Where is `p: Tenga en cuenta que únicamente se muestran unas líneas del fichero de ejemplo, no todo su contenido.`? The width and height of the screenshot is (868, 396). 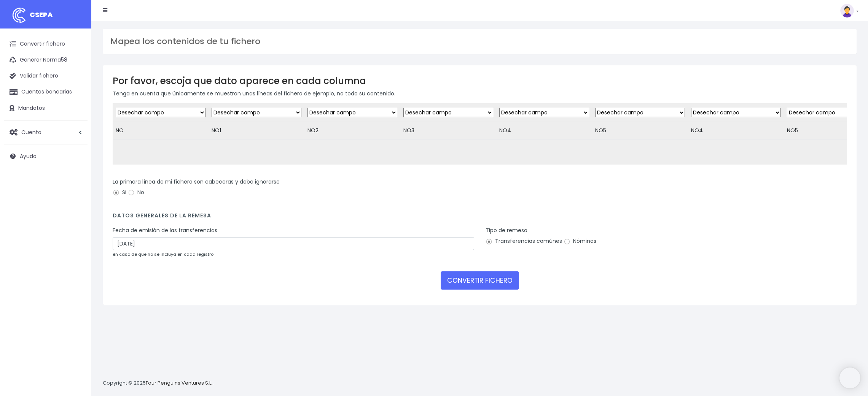
p: Tenga en cuenta que únicamente se muestran unas líneas del fichero de ejemplo, no todo su contenido. is located at coordinates (479, 94).